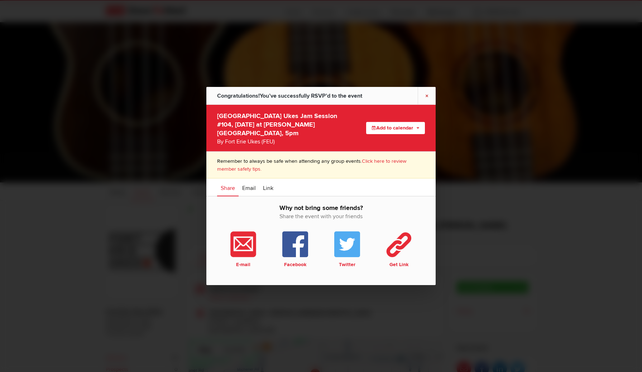 This screenshot has width=642, height=372. What do you see at coordinates (347, 265) in the screenshot?
I see `b: Twitter` at bounding box center [347, 265].